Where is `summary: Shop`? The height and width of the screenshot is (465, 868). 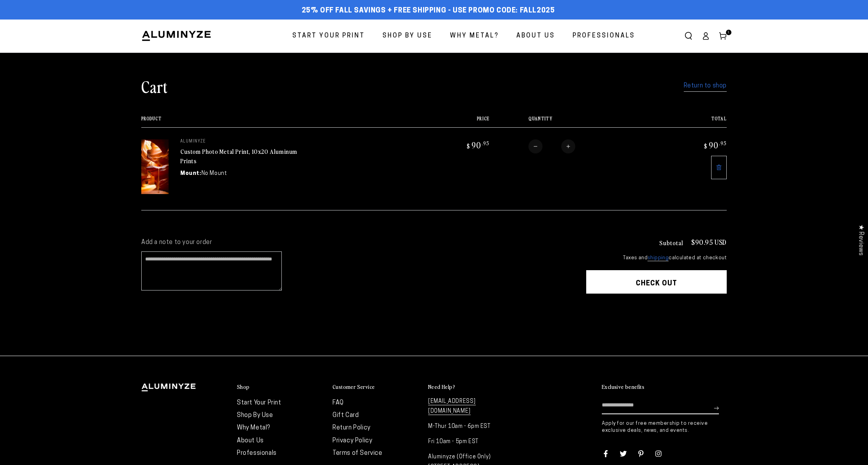 summary: Shop is located at coordinates (281, 387).